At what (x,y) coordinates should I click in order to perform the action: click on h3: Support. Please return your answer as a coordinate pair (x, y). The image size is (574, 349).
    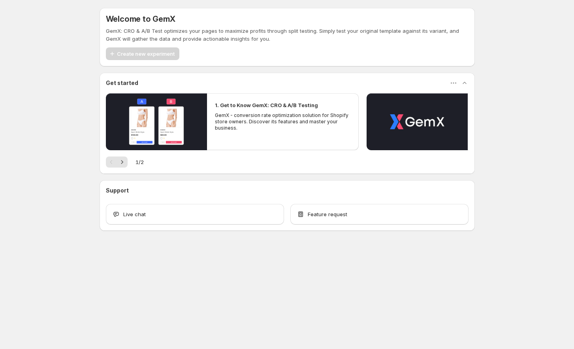
    Looking at the image, I should click on (117, 191).